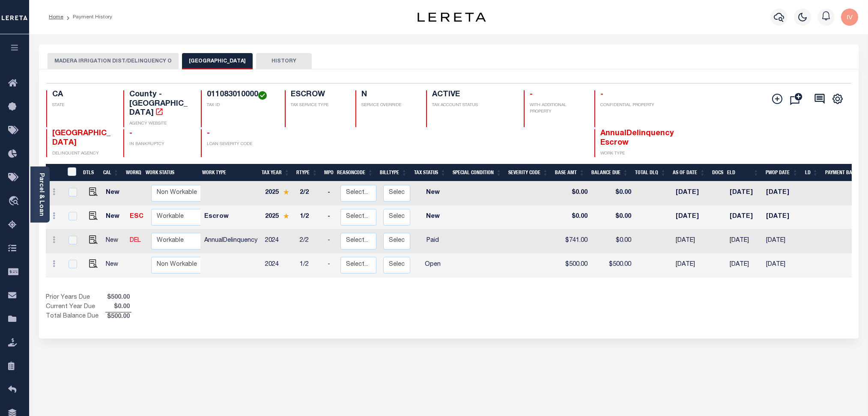 The height and width of the screenshot is (416, 868). Describe the element at coordinates (76, 298) in the screenshot. I see `td: Prior Years Due` at that location.